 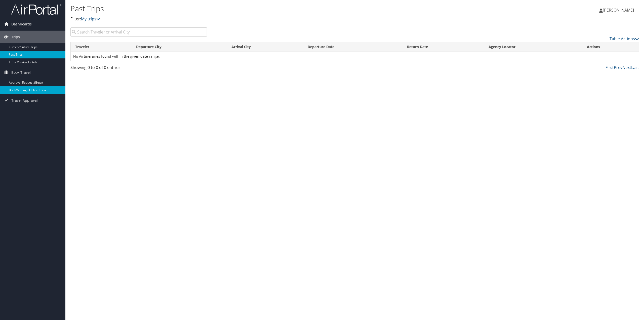 What do you see at coordinates (138, 32) in the screenshot?
I see `input: Search Traveler or Arrival City` at bounding box center [138, 32].